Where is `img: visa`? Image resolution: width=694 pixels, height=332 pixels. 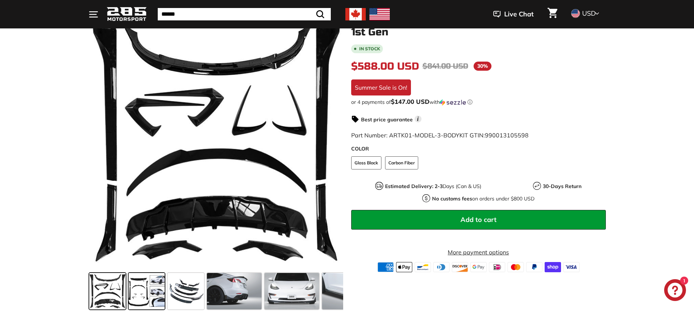 img: visa is located at coordinates (571, 267).